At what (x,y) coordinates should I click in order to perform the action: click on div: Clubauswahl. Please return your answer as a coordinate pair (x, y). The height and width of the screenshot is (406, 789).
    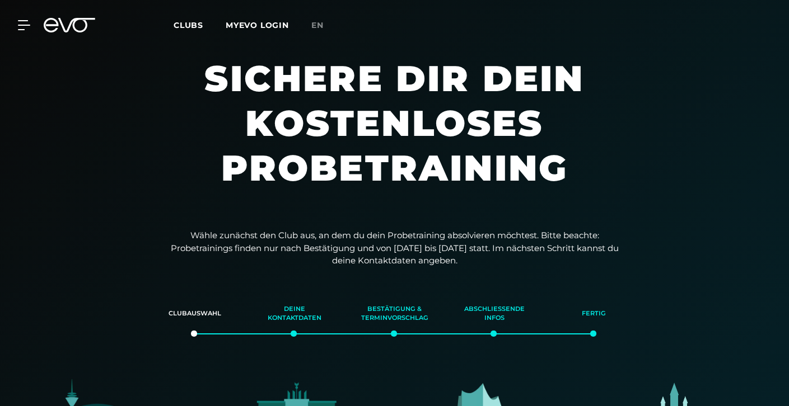
    Looking at the image, I should click on (195, 314).